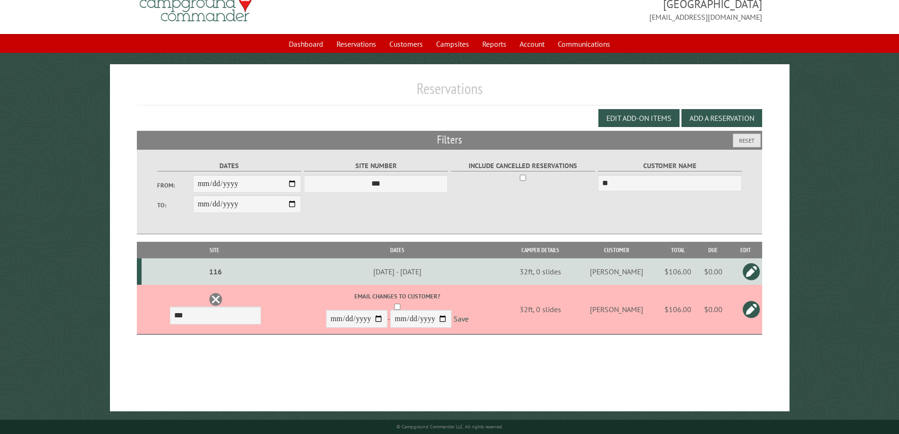 The height and width of the screenshot is (434, 899). What do you see at coordinates (406, 44) in the screenshot?
I see `a: Customers` at bounding box center [406, 44].